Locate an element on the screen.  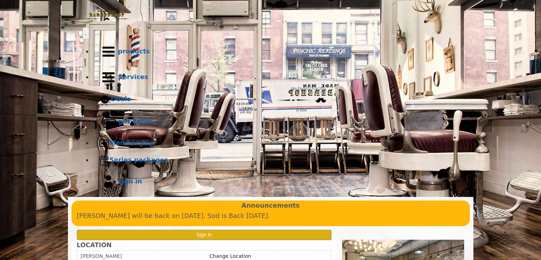
button: Sign In is located at coordinates (204, 235).